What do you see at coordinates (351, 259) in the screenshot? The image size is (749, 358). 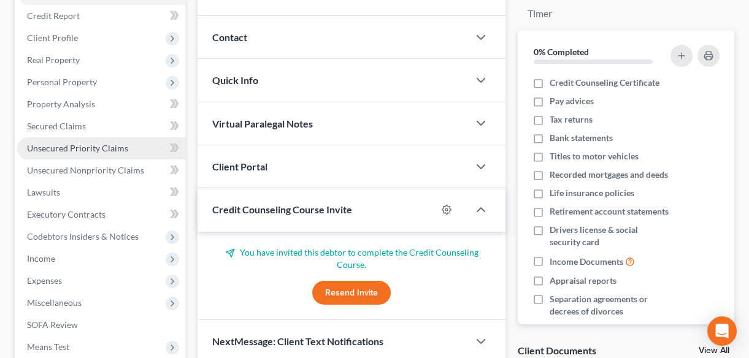 I see `p: You have invited this debtor to complete the Credit Counseling Course.` at bounding box center [351, 259].